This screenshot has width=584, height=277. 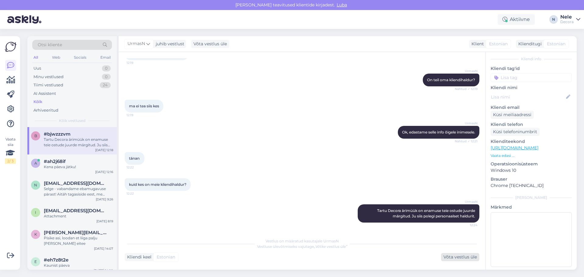 I want to click on p: Kliendi telefon, so click(x=531, y=124).